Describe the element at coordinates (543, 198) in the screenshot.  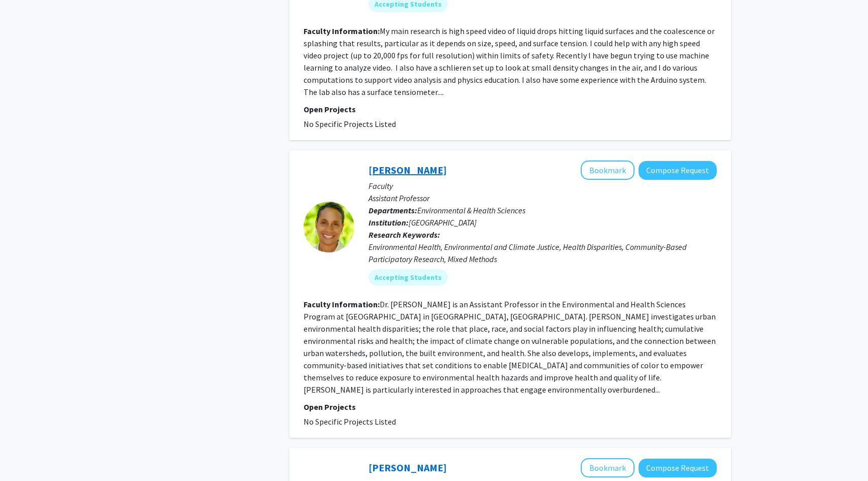
I see `p: Assistant Professor` at that location.